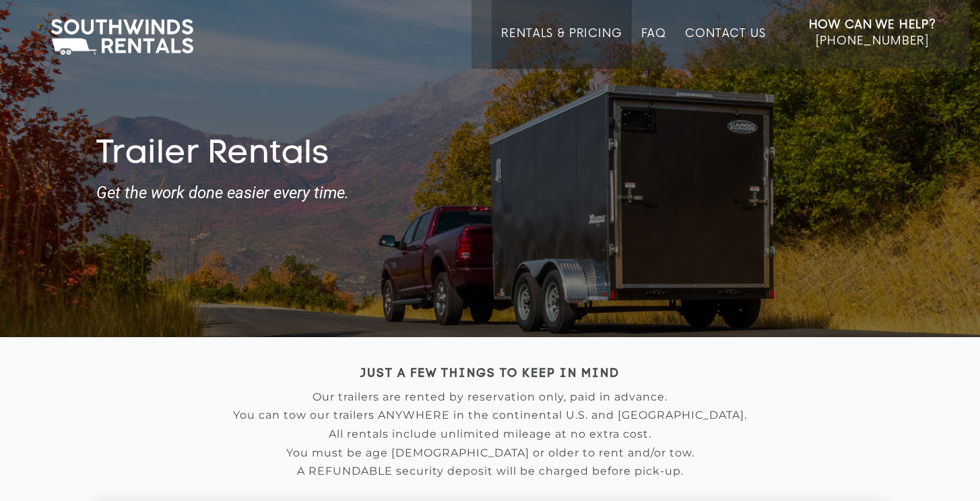  Describe the element at coordinates (490, 471) in the screenshot. I see `p: A REFUNDABLE security deposit will be charged before pick-up.` at that location.